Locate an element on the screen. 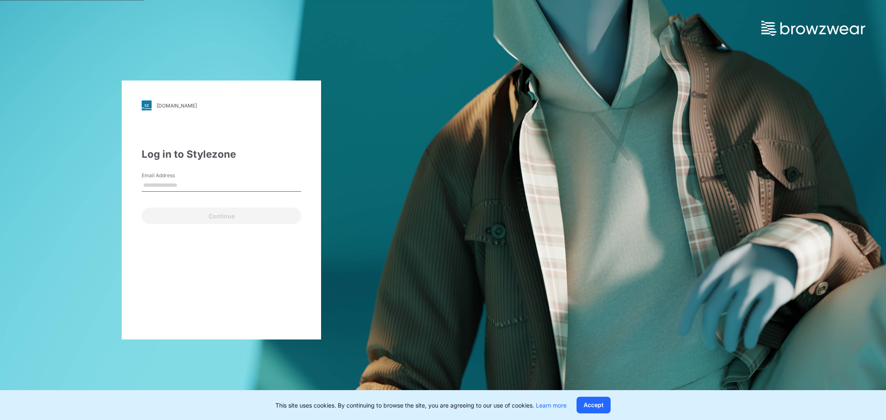 The image size is (886, 420). p: This site uses cookies. By continuing to browse the site, you are agreeing to our use of cookies. is located at coordinates (421, 405).